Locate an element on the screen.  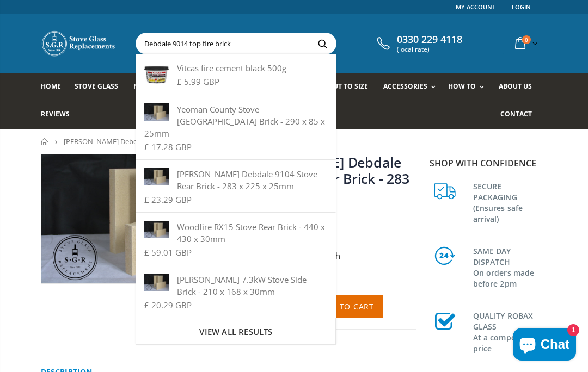
a: 0 is located at coordinates (525, 43).